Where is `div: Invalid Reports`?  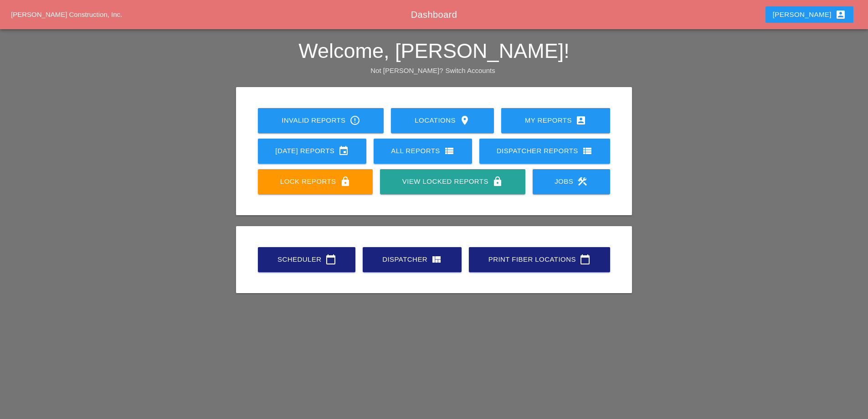 div: Invalid Reports is located at coordinates (320, 121).